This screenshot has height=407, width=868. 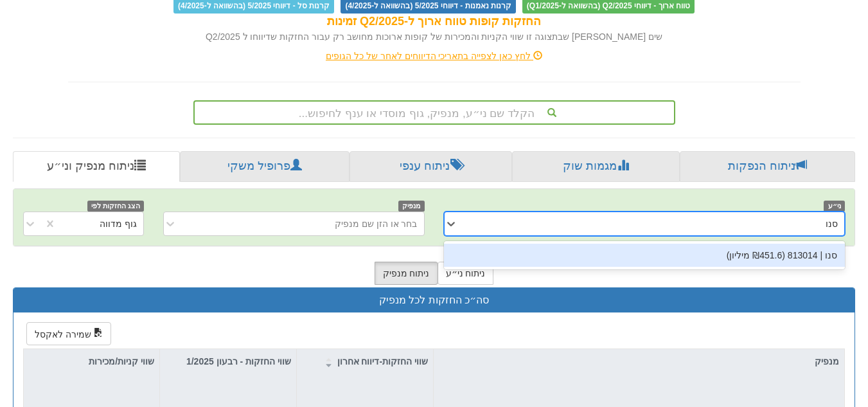 What do you see at coordinates (430, 166) in the screenshot?
I see `a: ניתוח ענפי` at bounding box center [430, 166].